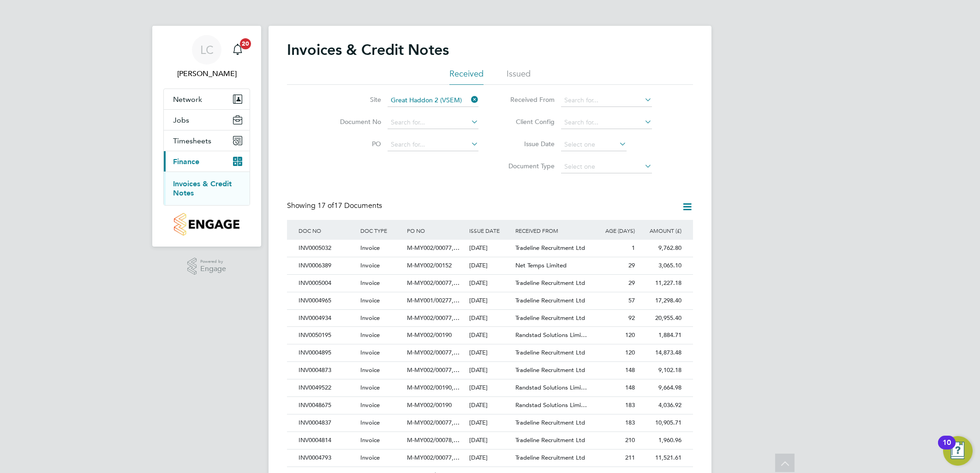 This screenshot has width=980, height=473. What do you see at coordinates (327, 441) in the screenshot?
I see `div: INV0004814` at bounding box center [327, 441].